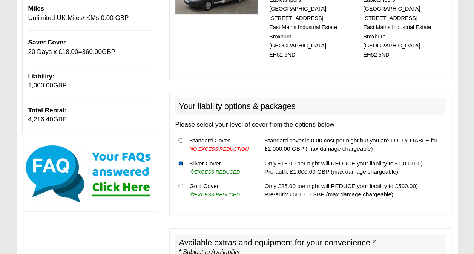 Image resolution: width=474 pixels, height=254 pixels. I want to click on td: Standard Cover, so click(220, 145).